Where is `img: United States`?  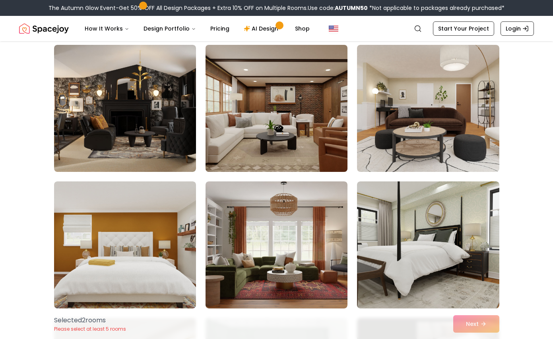
img: United States is located at coordinates (333, 29).